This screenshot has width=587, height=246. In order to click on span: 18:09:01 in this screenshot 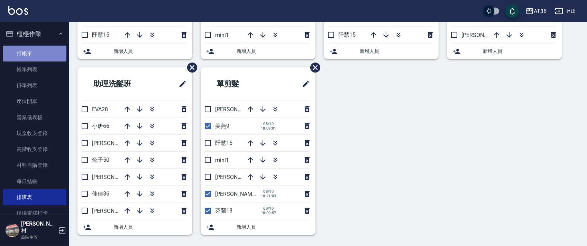, I will do `click(269, 128)`.